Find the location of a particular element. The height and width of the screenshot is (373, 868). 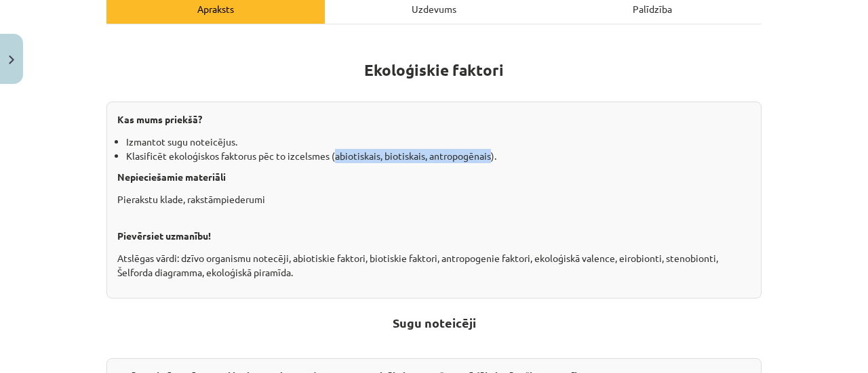

img: icon-close-lesson-0947bae3869378f0d4975bcd49f059093ad1ed9edebbc8119c70593378902aed.svg is located at coordinates (12, 60).